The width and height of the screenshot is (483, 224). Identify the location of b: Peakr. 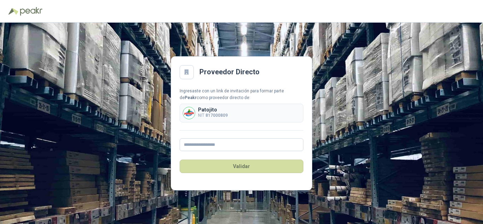
(191, 98).